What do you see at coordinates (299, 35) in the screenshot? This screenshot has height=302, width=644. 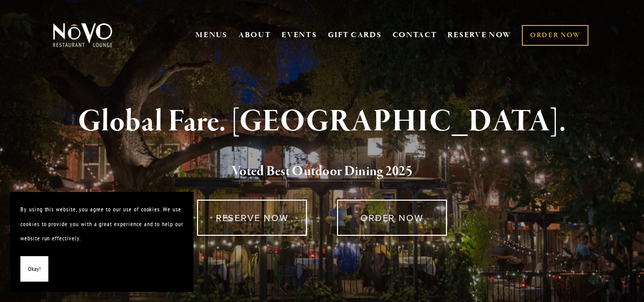 I see `a: EVENTS` at bounding box center [299, 35].